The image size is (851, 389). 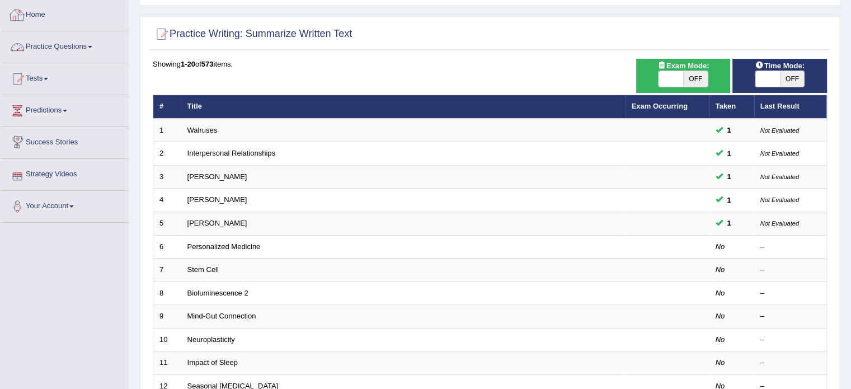 I want to click on a: Predictions, so click(x=64, y=109).